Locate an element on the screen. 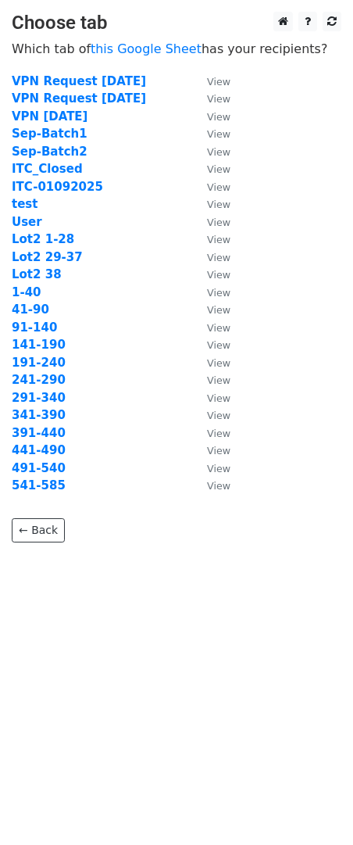 This screenshot has width=353, height=845. p: Which tab of has your recipients? is located at coordinates (177, 48).